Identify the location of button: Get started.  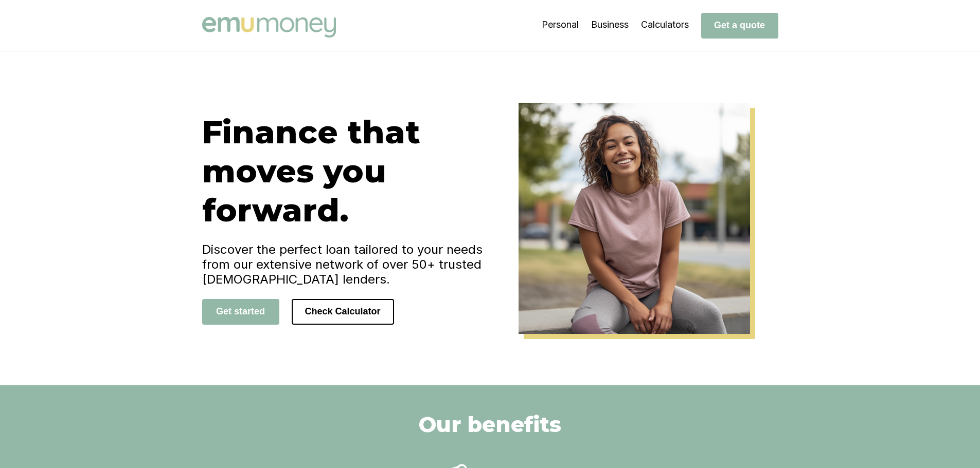
(241, 312).